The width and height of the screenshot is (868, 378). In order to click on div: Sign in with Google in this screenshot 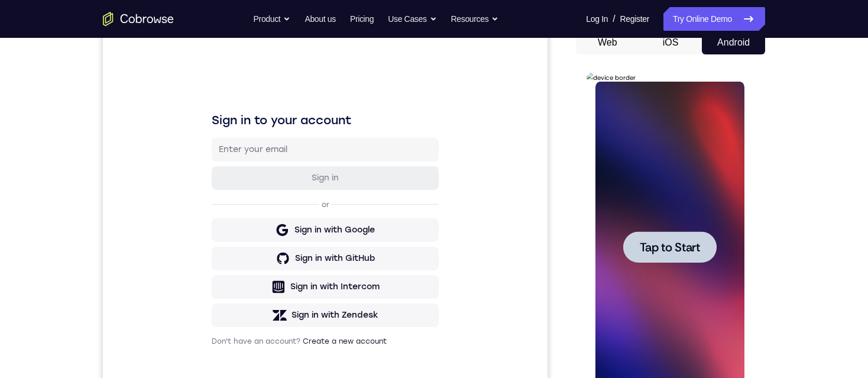, I will do `click(232, 199)`.